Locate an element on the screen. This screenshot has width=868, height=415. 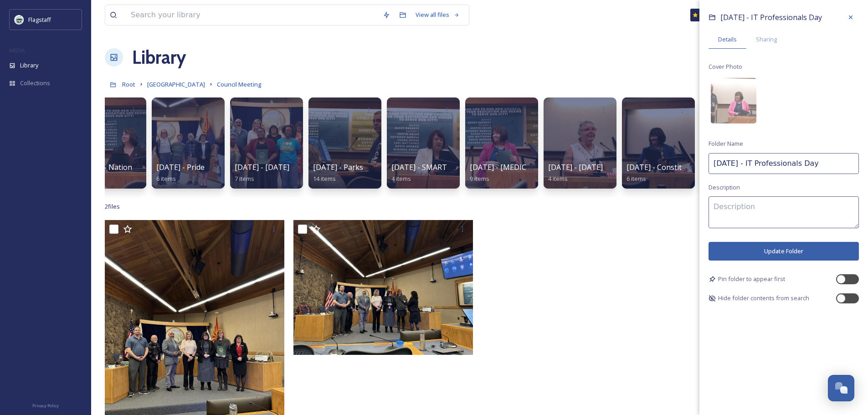
span: Collections is located at coordinates (35, 83).